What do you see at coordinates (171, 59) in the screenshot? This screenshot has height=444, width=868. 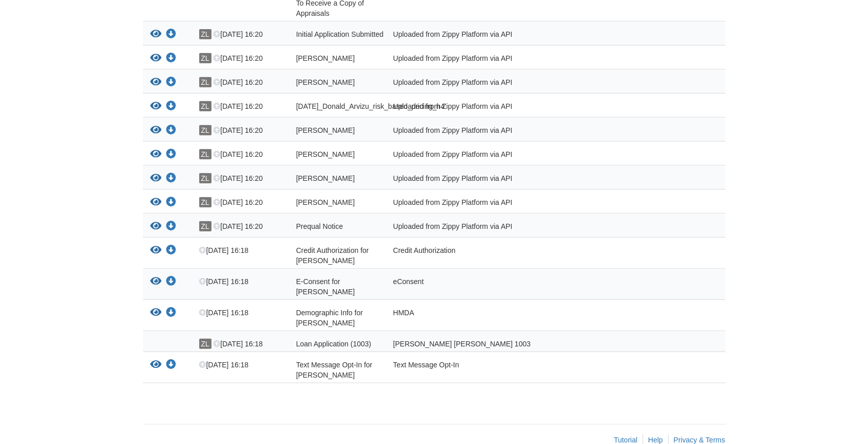 I see `a: Download Donald_Arvizu_terms_of_use` at bounding box center [171, 59].